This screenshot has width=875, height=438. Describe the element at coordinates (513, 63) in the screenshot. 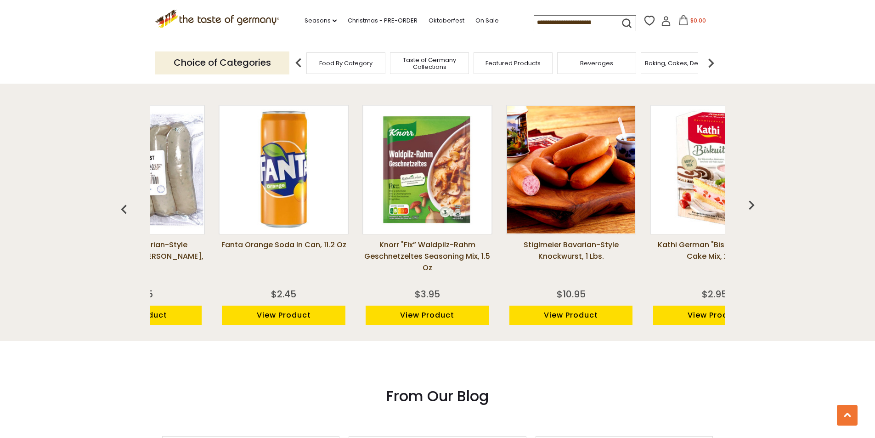

I see `span: Featured Products` at that location.